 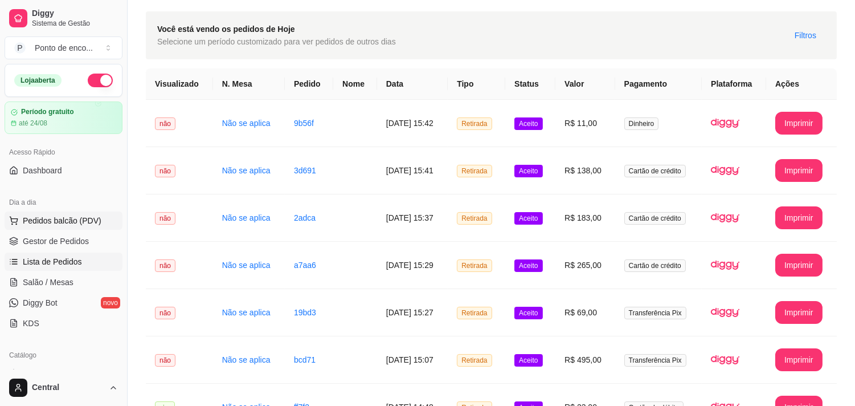 I want to click on span: Central, so click(x=68, y=387).